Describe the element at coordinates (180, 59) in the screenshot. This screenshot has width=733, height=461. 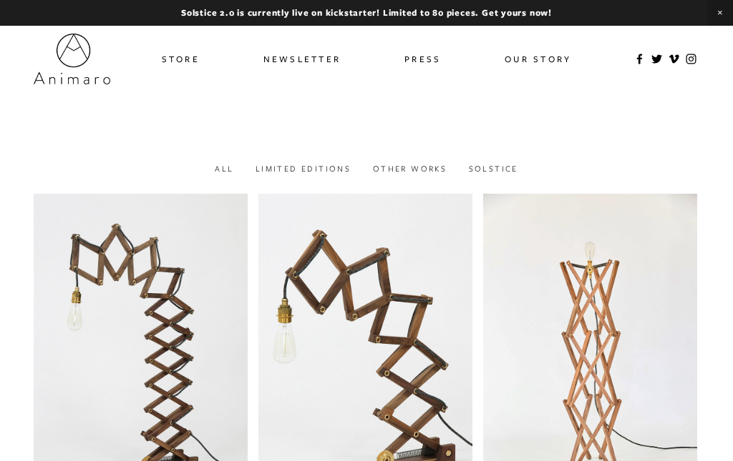
I see `a: Store` at that location.